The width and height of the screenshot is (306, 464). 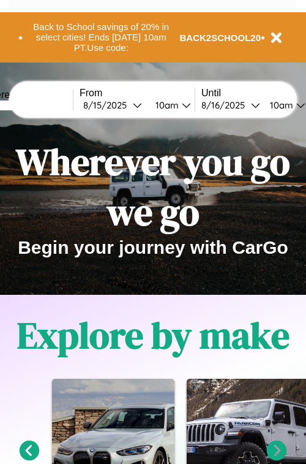 What do you see at coordinates (137, 93) in the screenshot?
I see `label: From` at bounding box center [137, 93].